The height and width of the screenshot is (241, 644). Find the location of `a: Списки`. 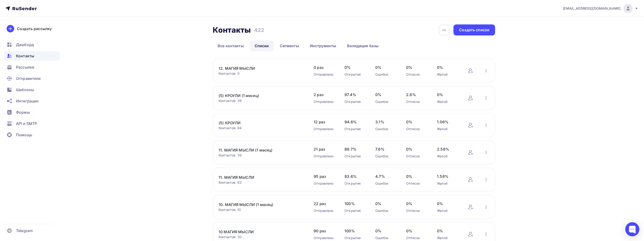

a: Списки is located at coordinates (262, 46).